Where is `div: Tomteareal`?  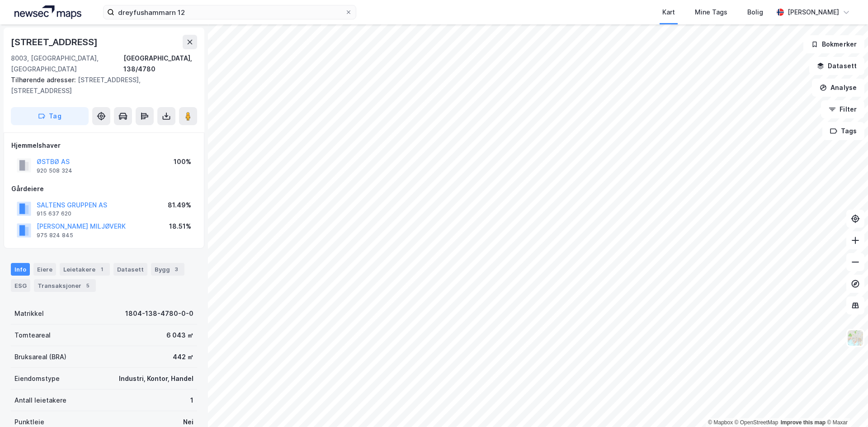
div: Tomteareal is located at coordinates (32, 335).